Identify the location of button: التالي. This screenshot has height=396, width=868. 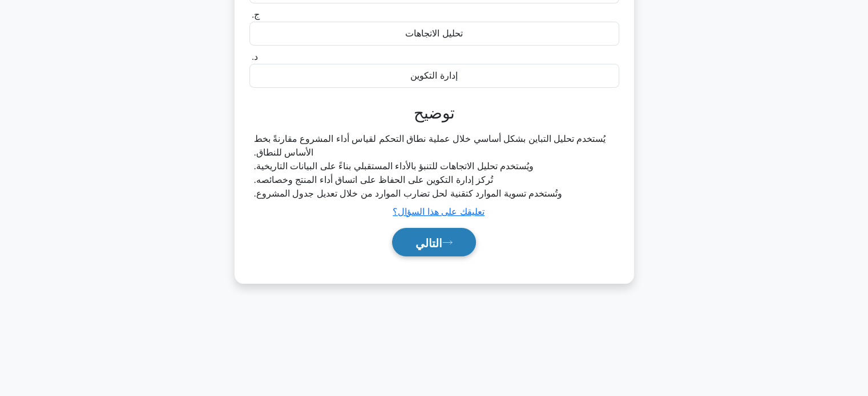
(434, 242).